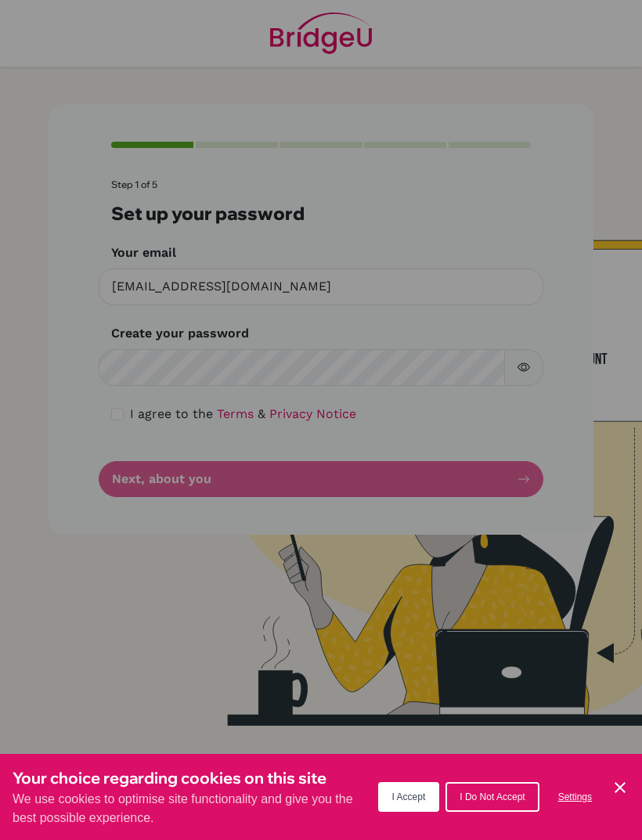 The width and height of the screenshot is (642, 840). What do you see at coordinates (620, 788) in the screenshot?
I see `button: Save and close` at bounding box center [620, 788].